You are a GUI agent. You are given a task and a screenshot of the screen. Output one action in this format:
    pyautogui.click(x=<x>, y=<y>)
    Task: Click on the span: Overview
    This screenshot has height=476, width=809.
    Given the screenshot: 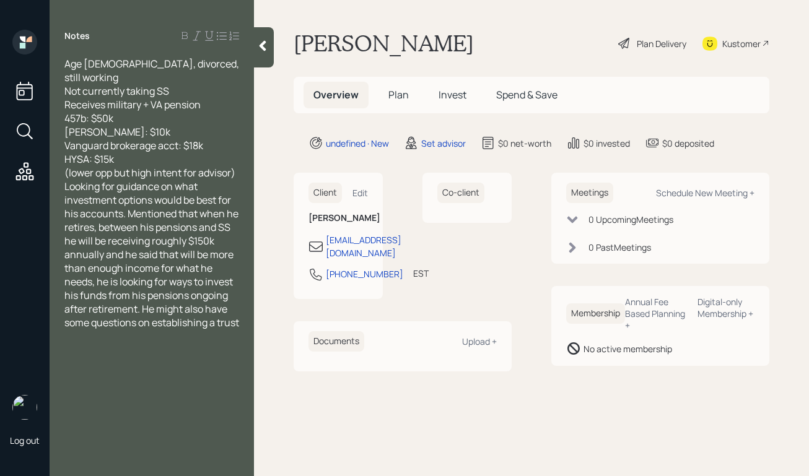 What is the action you would take?
    pyautogui.click(x=336, y=95)
    